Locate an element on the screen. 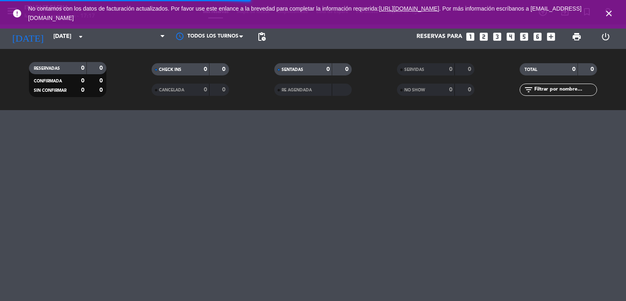 The image size is (626, 301). i: error is located at coordinates (17, 13).